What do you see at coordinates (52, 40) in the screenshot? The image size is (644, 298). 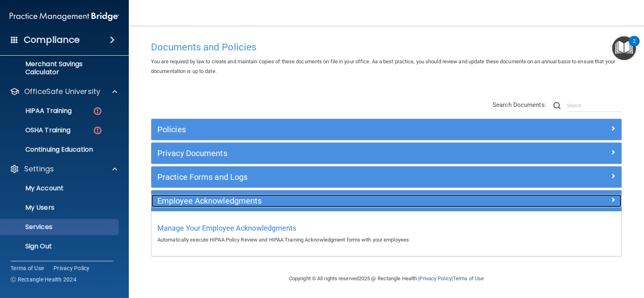 I see `h4: Compliance` at bounding box center [52, 40].